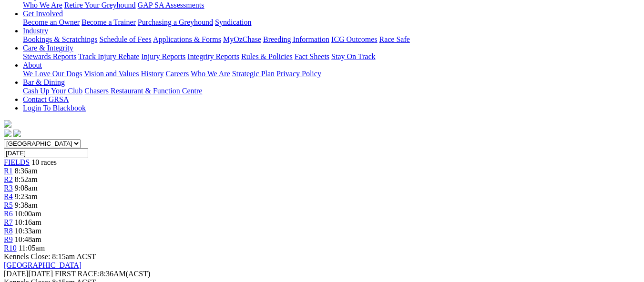  What do you see at coordinates (102, 273) in the screenshot?
I see `span: 8:36AM(ACST)` at bounding box center [102, 273].